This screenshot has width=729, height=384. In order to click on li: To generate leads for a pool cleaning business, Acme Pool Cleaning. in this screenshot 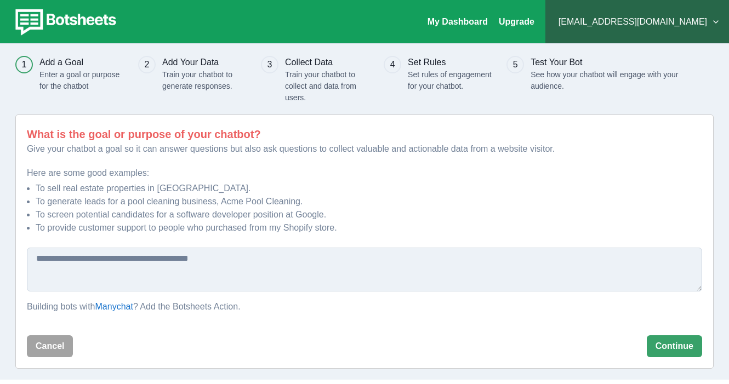, I will do `click(369, 202)`.